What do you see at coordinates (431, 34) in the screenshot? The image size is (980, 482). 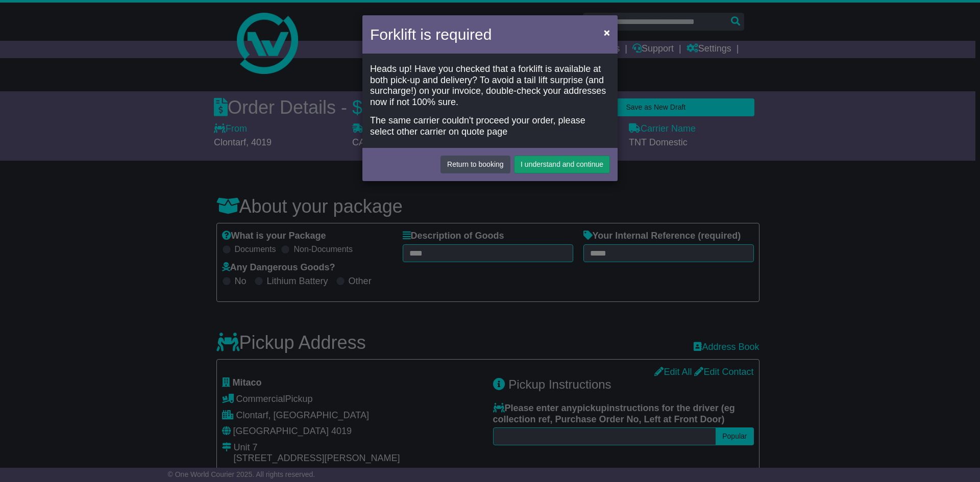 I see `h4: Forklift is required` at bounding box center [431, 34].